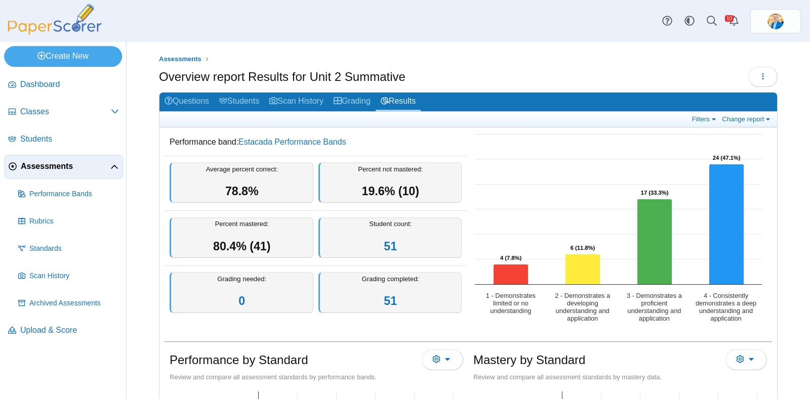 This screenshot has width=810, height=399. Describe the element at coordinates (241, 292) in the screenshot. I see `div: Grading needed:` at that location.